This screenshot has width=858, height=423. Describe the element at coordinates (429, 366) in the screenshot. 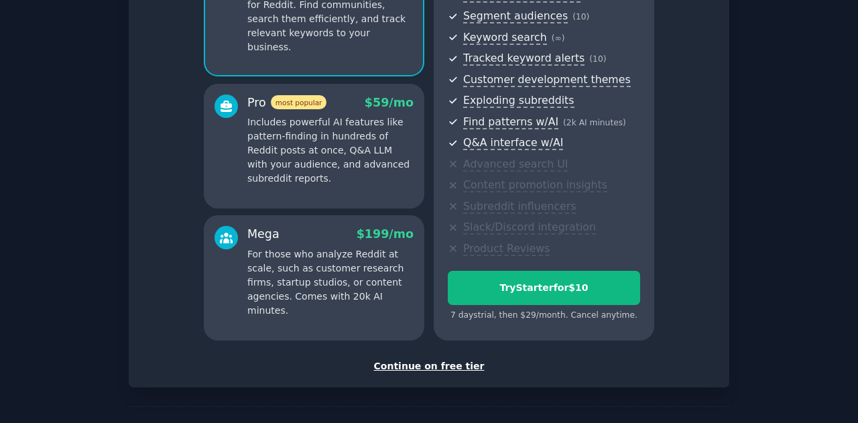

I see `div: Continue on free tier` at that location.